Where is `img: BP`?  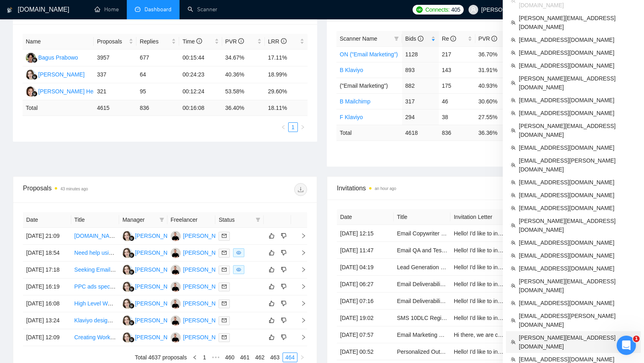
img: BP is located at coordinates (31, 58).